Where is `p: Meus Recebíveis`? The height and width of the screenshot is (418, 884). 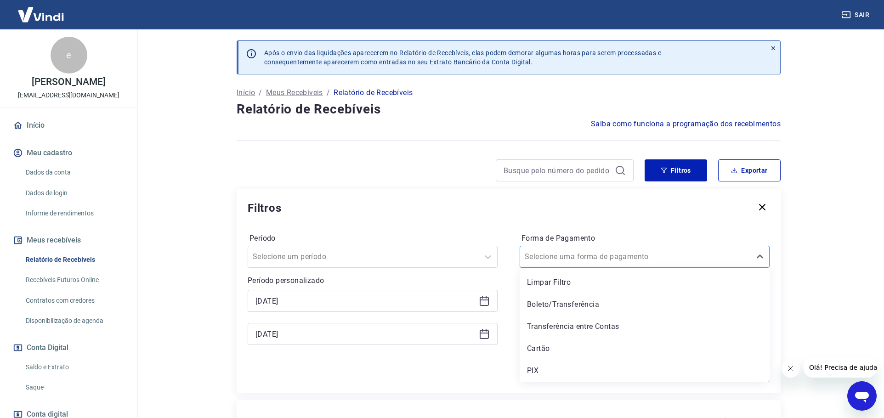
p: Meus Recebíveis is located at coordinates (294, 93).